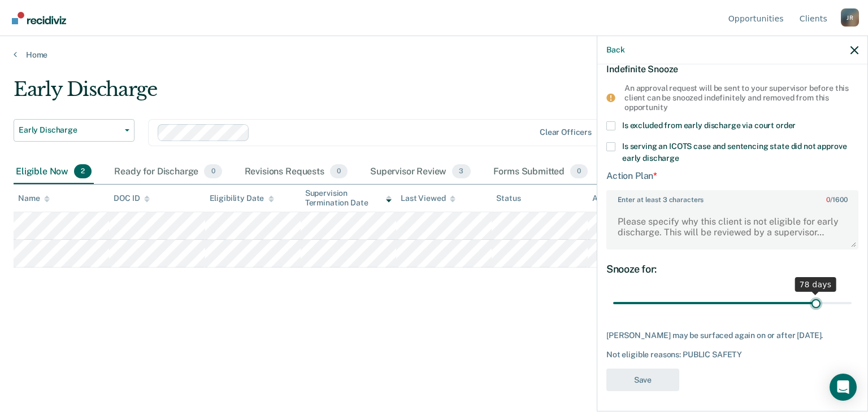 This screenshot has width=868, height=412. Describe the element at coordinates (850, 17) in the screenshot. I see `button: Profile dropdown button` at that location.